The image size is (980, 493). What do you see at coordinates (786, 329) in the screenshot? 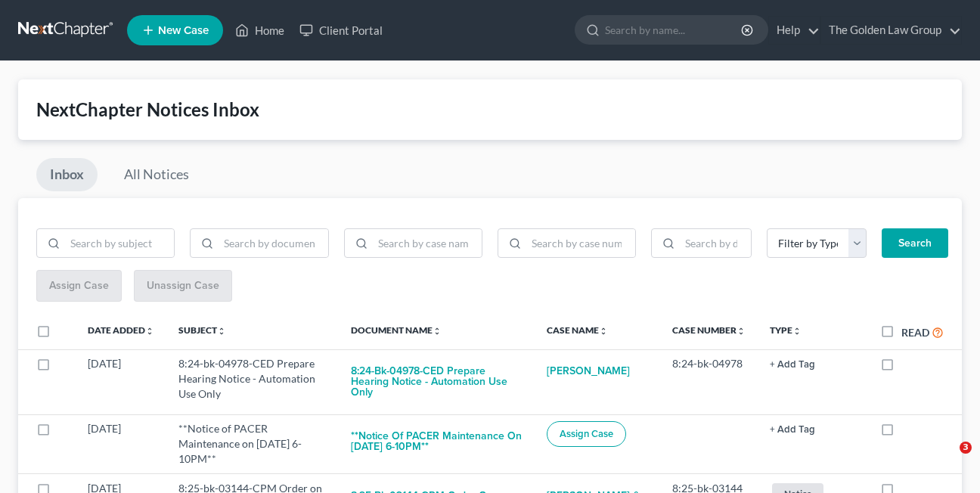
I see `a: Typeunfold_more` at bounding box center [786, 329].